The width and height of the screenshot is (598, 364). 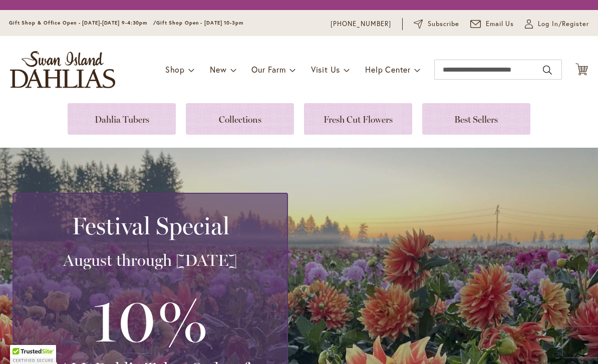 What do you see at coordinates (547, 70) in the screenshot?
I see `button: Search` at bounding box center [547, 70].